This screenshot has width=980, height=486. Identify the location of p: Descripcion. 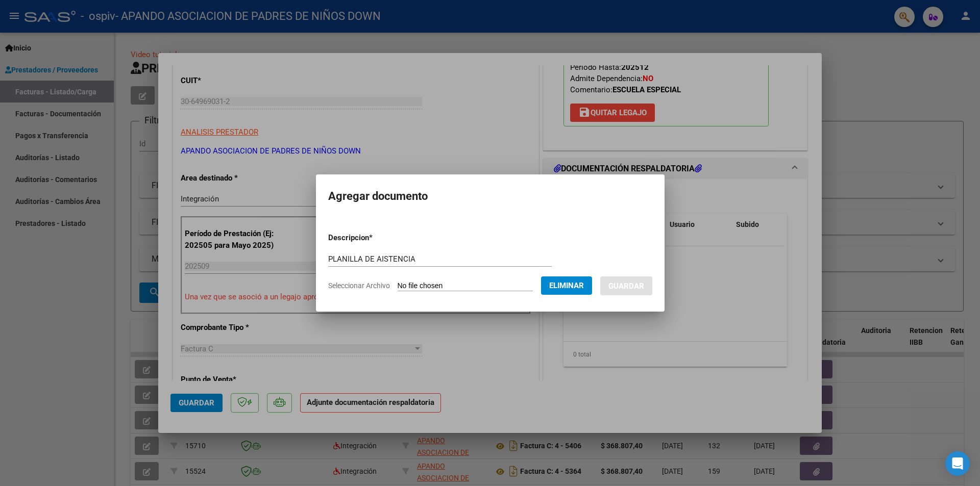
(377, 238).